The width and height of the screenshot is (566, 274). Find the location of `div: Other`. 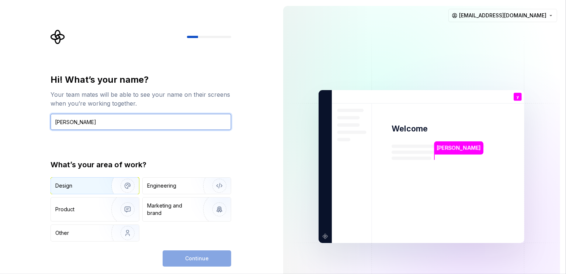

div: Other is located at coordinates (62, 233).